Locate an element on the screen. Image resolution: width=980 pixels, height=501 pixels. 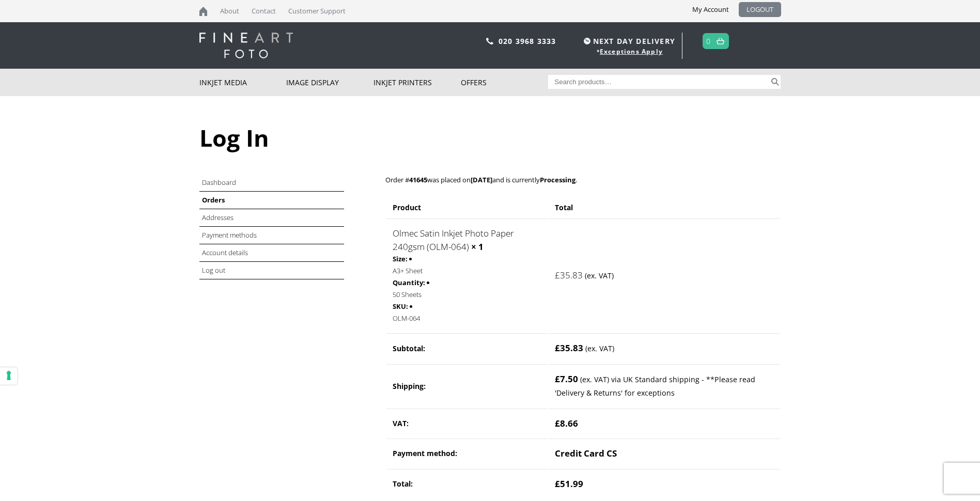
mark: 41645 is located at coordinates (418, 180).